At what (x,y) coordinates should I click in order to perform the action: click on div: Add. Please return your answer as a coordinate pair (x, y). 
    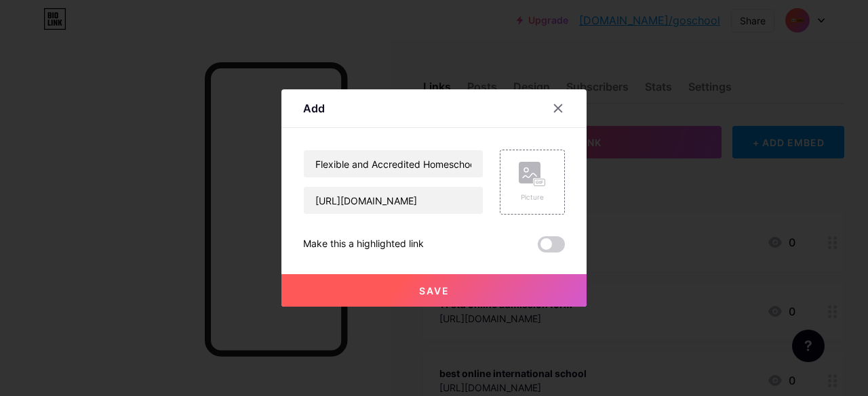
    Looking at the image, I should click on (314, 108).